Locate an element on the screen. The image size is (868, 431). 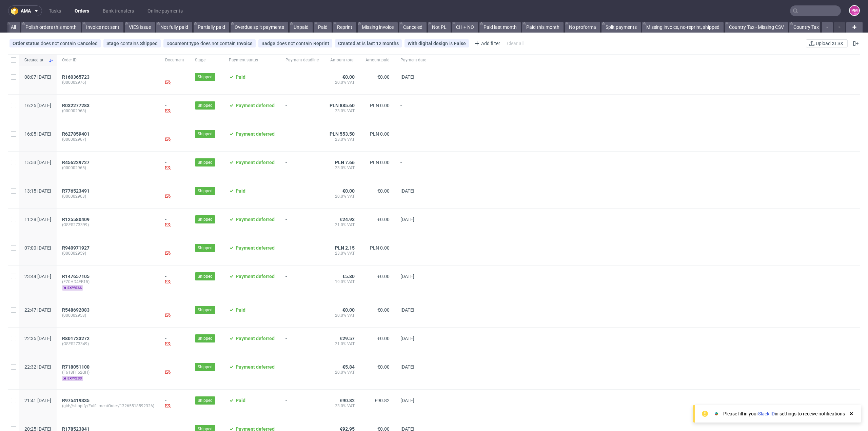
a: Missing invoice is located at coordinates (378, 27).